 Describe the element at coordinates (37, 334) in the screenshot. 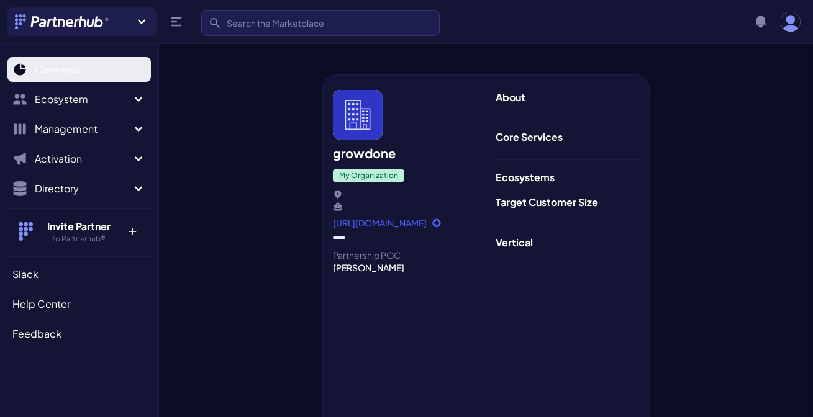

I see `span: Feedback` at that location.